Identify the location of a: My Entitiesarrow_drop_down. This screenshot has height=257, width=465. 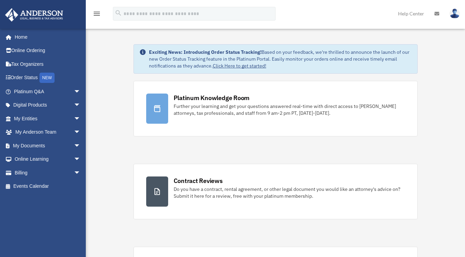
(48, 119).